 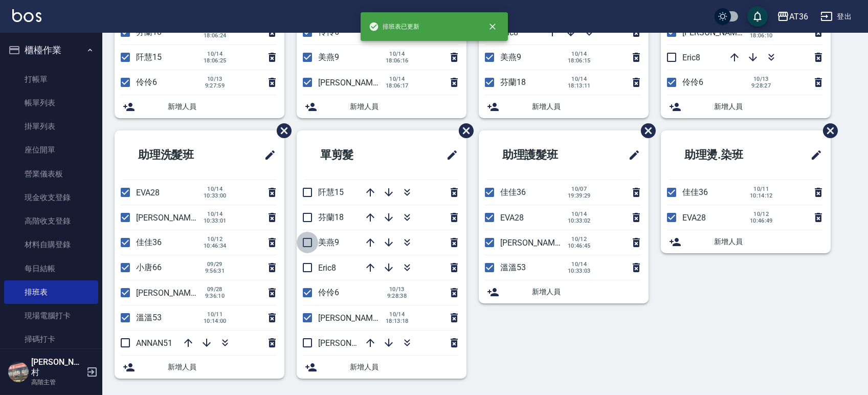 What do you see at coordinates (397, 296) in the screenshot?
I see `span: 9:28:38` at bounding box center [397, 296].